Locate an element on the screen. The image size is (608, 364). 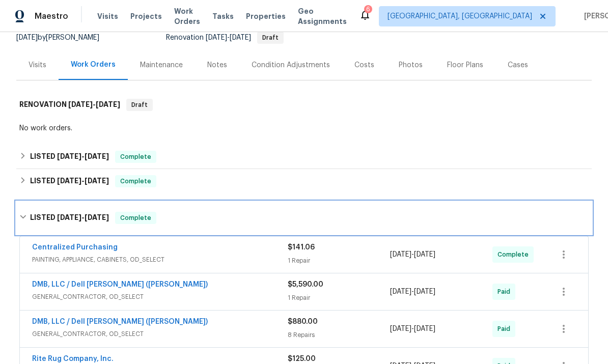
div: Condition Adjustments is located at coordinates (291, 65).